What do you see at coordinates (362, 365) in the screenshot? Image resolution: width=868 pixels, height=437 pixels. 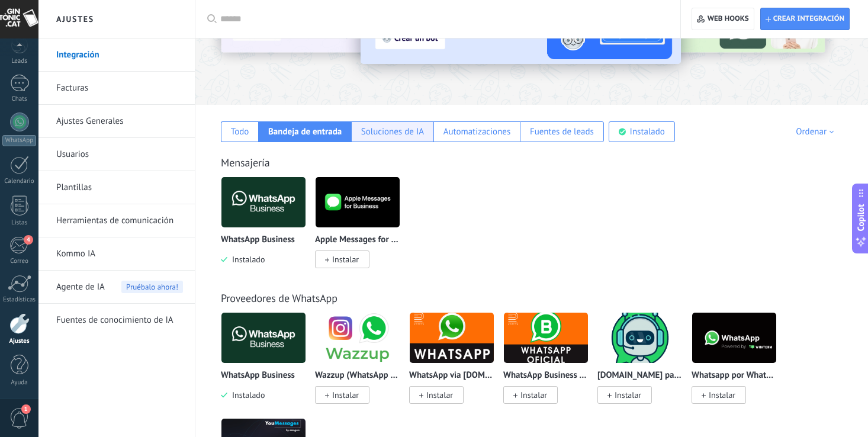 I see `div: Wazzup (WhatsApp & Instagram)` at bounding box center [362, 365].